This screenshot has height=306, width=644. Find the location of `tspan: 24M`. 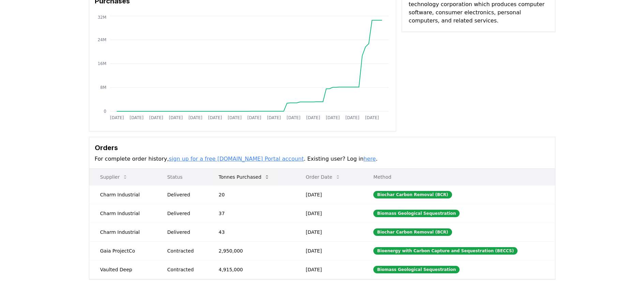

tspan: 24M is located at coordinates (102, 40).